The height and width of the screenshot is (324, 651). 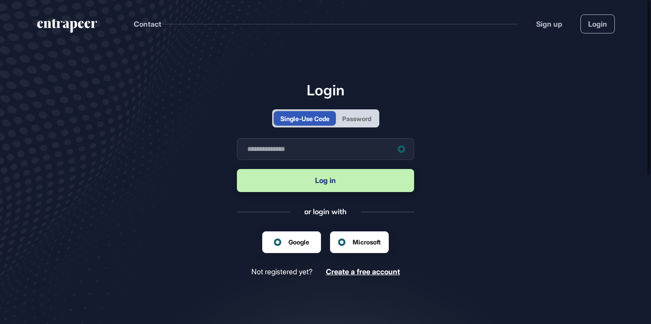 I want to click on a: entrapeer-logo, so click(x=67, y=28).